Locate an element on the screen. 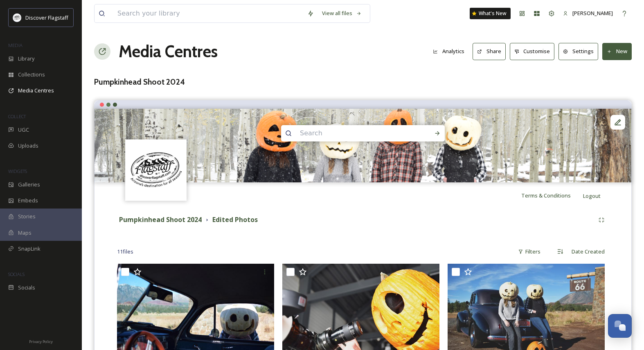  strong: Pumpkinhead Shoot 2024 is located at coordinates (160, 219).